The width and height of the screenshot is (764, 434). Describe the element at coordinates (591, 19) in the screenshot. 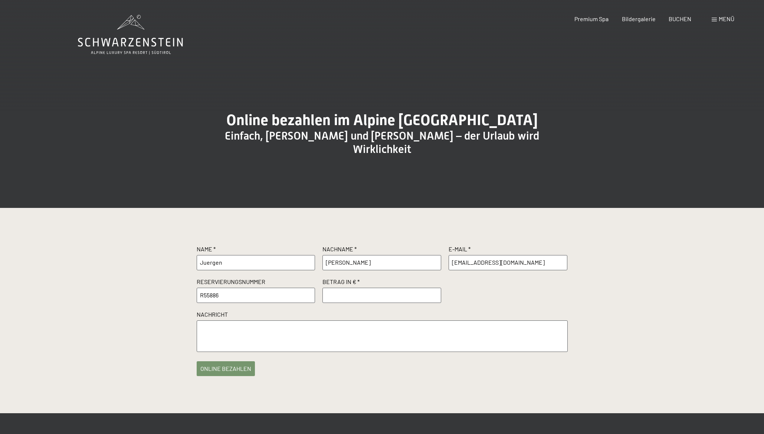

I see `span: Premium Spa` at that location.